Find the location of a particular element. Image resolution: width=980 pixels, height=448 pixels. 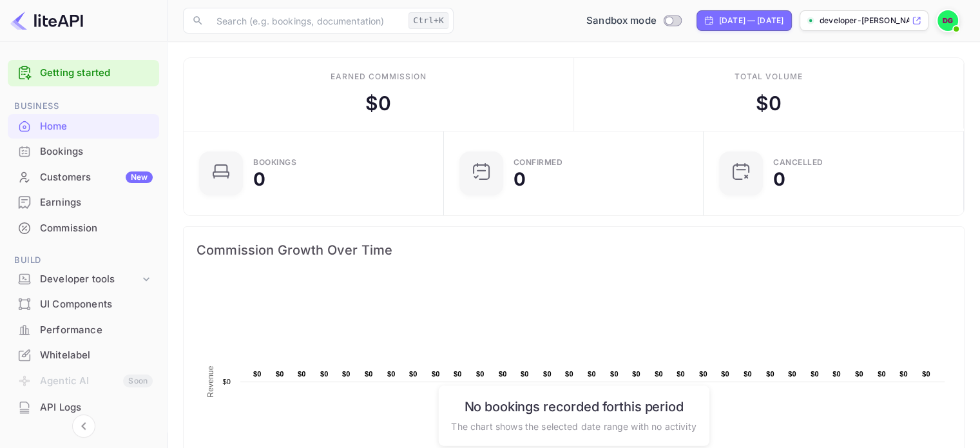

a: Getting started is located at coordinates (96, 73).